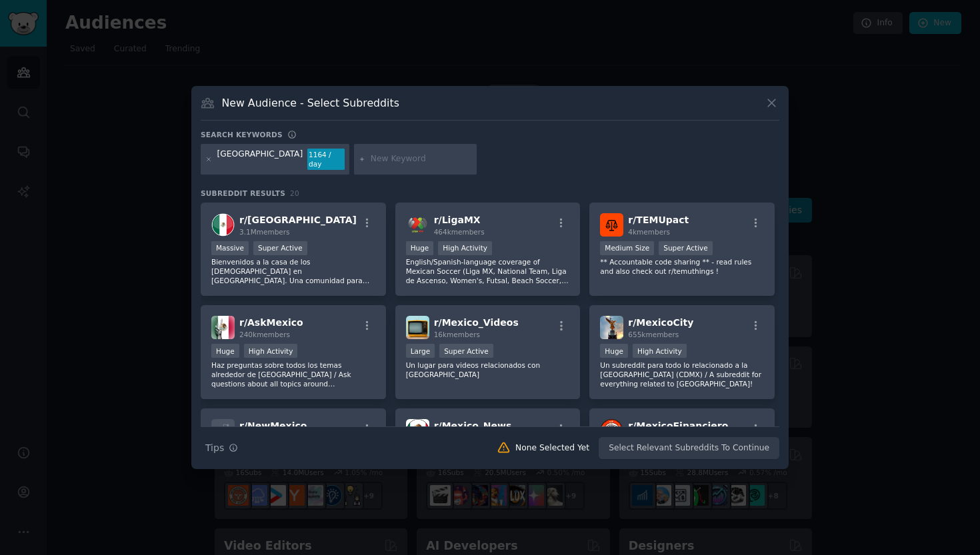 This screenshot has height=555, width=980. Describe the element at coordinates (476, 322) in the screenshot. I see `span: r/ Mexico_Videos` at that location.